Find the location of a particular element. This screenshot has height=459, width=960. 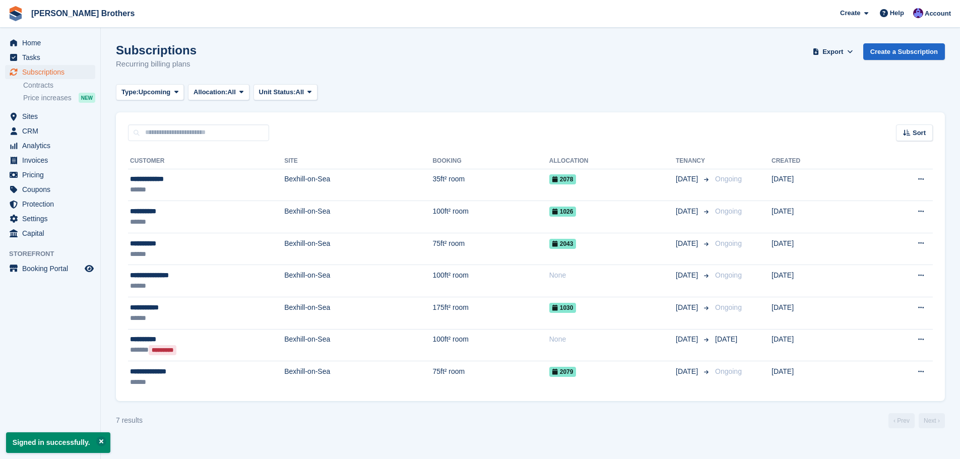

span: 1026 is located at coordinates (563, 212).